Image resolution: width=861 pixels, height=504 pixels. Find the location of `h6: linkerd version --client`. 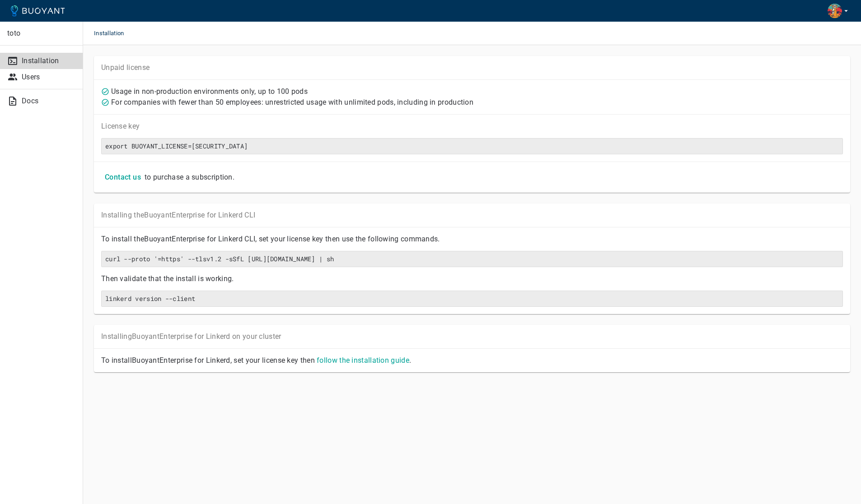

h6: linkerd version --client is located at coordinates (472, 299).